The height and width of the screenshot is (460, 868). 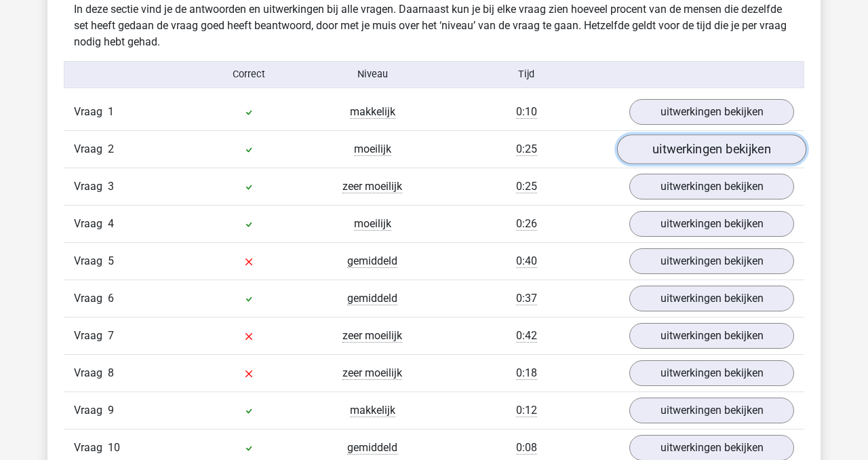 I want to click on span: 3, so click(x=111, y=186).